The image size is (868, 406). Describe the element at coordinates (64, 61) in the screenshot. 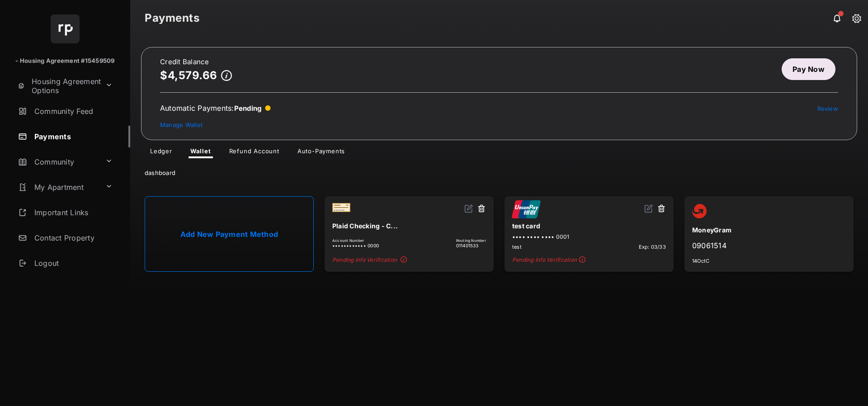

I see `p: - Housing Agreement #15459509` at that location.